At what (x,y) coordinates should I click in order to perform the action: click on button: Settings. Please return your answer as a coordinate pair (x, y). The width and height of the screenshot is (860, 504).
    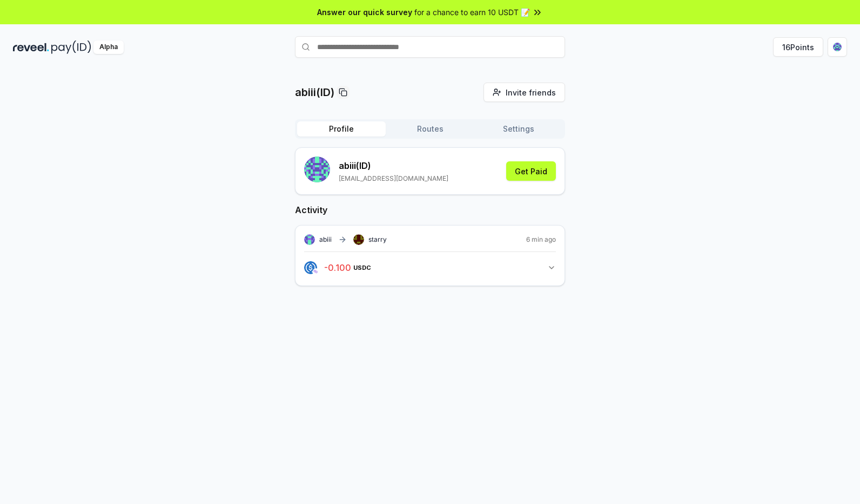
    Looking at the image, I should click on (519, 129).